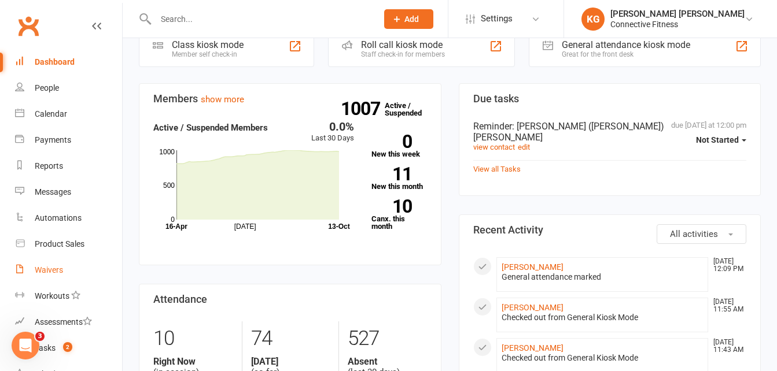  What do you see at coordinates (68, 192) in the screenshot?
I see `a: Messages` at bounding box center [68, 192].